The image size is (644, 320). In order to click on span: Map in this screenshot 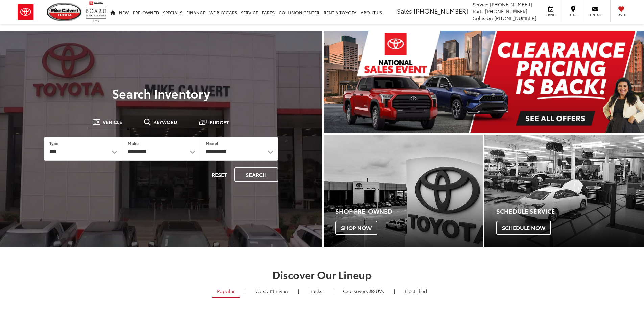, I will do `click(573, 15)`.